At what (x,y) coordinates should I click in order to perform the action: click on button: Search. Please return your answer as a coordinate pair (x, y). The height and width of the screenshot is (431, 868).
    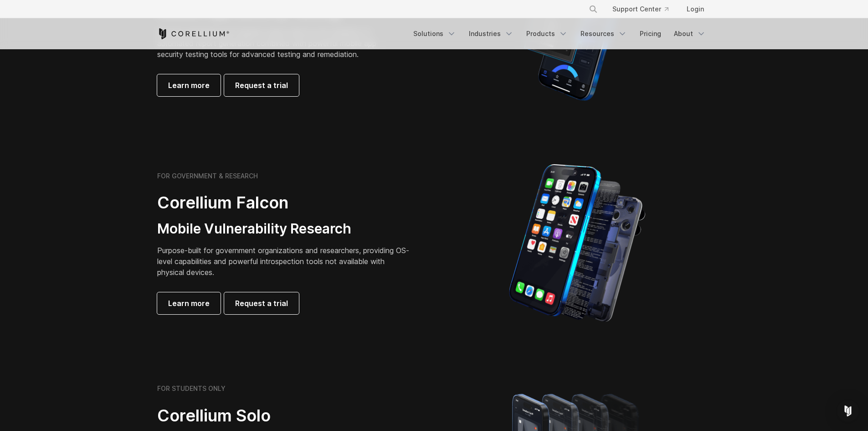
    Looking at the image, I should click on (594, 9).